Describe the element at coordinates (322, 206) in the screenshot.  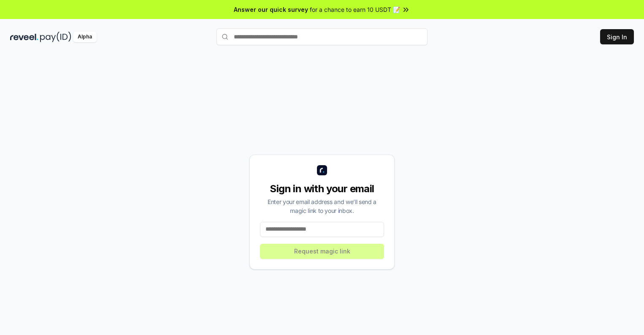
I see `div: Enter your email address and we’ll send a magic link to your inbox.` at that location.